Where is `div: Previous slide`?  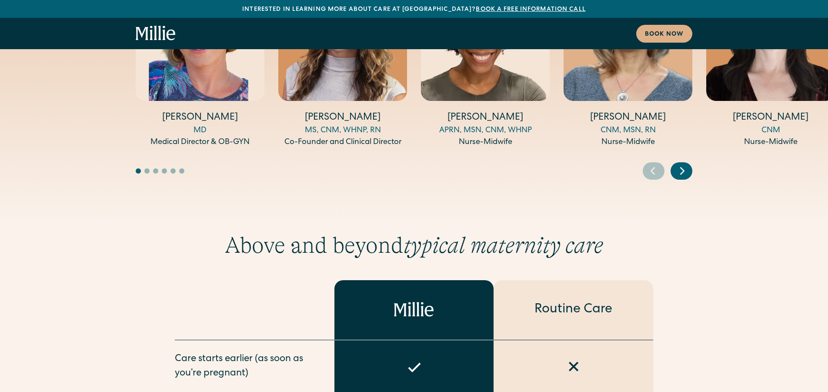 div: Previous slide is located at coordinates (653, 171).